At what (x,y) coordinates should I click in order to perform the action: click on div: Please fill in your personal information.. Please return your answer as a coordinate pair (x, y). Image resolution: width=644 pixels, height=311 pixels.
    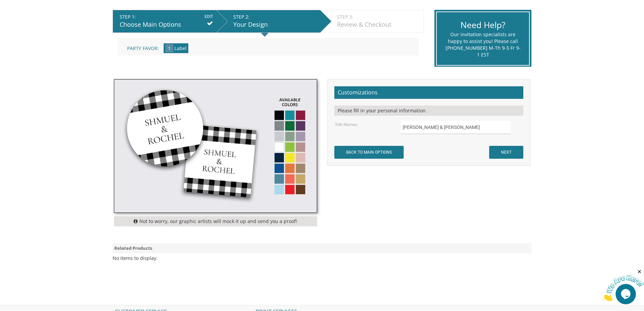
    Looking at the image, I should click on (429, 111).